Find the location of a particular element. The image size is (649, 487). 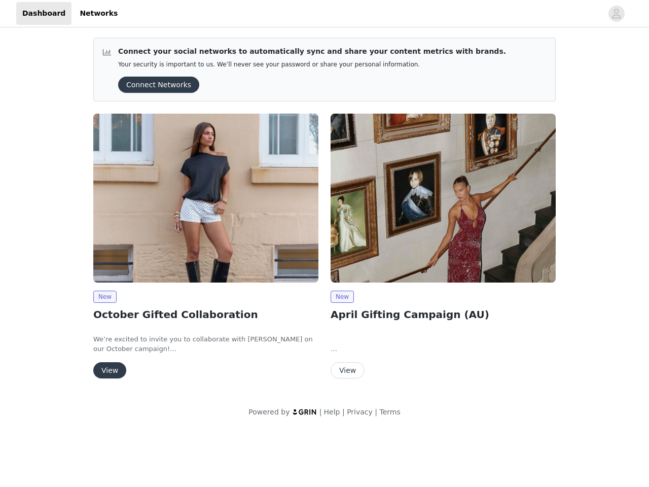

a: Dashboard is located at coordinates (44, 13).